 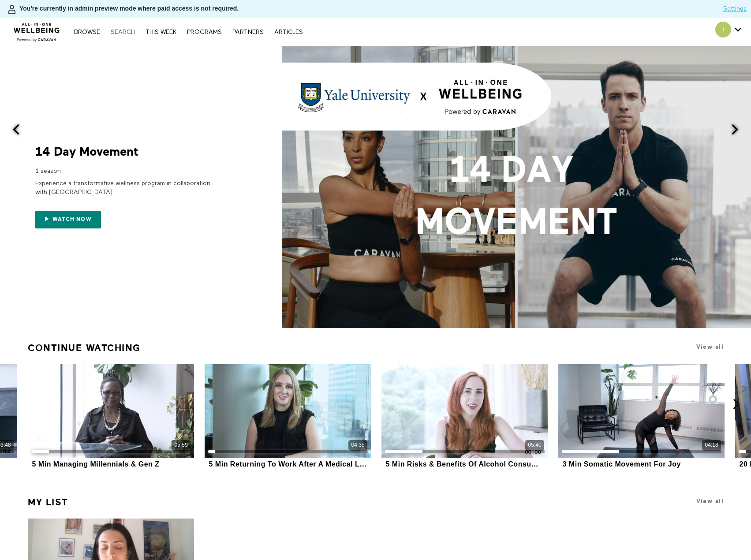 I want to click on a: 5 Min Returning To Work After A Medical Leave04:355 Min Returning To Work After A Medical Leave, so click(x=287, y=416).